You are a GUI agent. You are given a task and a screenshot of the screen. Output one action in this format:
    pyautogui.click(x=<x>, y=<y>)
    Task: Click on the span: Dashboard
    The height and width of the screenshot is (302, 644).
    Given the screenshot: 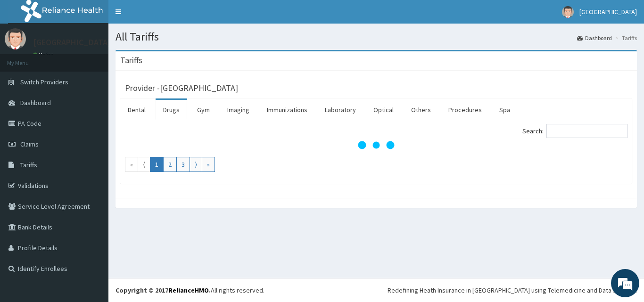 What is the action you would take?
    pyautogui.click(x=35, y=103)
    